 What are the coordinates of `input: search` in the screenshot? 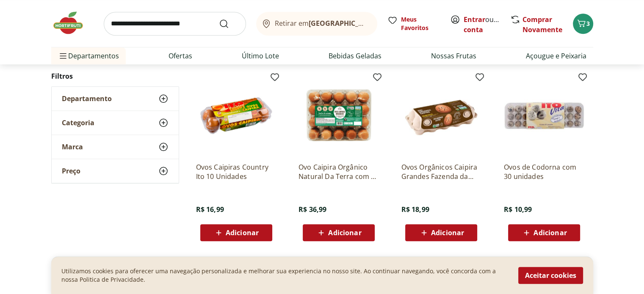 It's located at (175, 24).